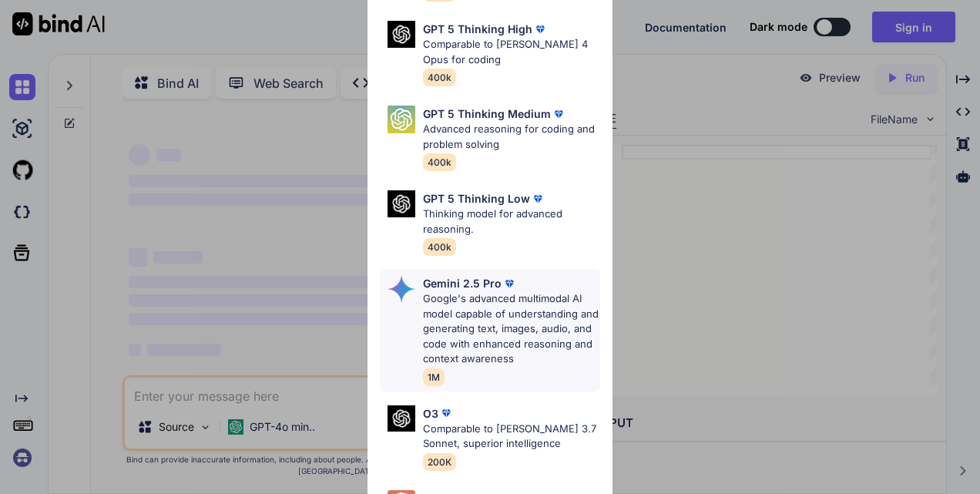 This screenshot has height=494, width=980. I want to click on p: Advanced reasoning for coding and problem solving, so click(512, 137).